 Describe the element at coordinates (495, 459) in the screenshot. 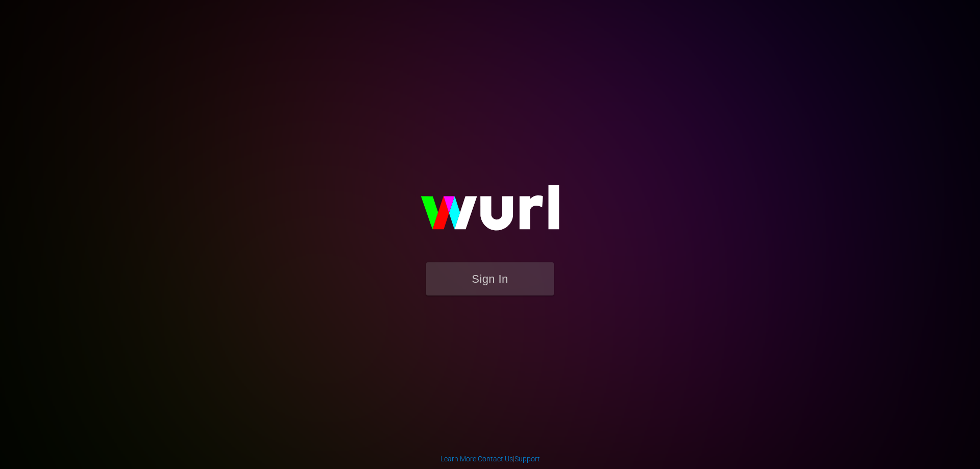

I see `a: Contact Us` at that location.